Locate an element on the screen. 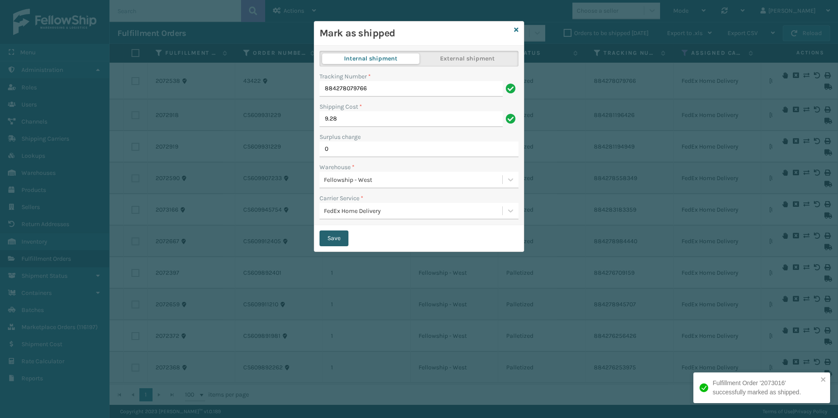  div: Fellowship - West is located at coordinates (413, 180).